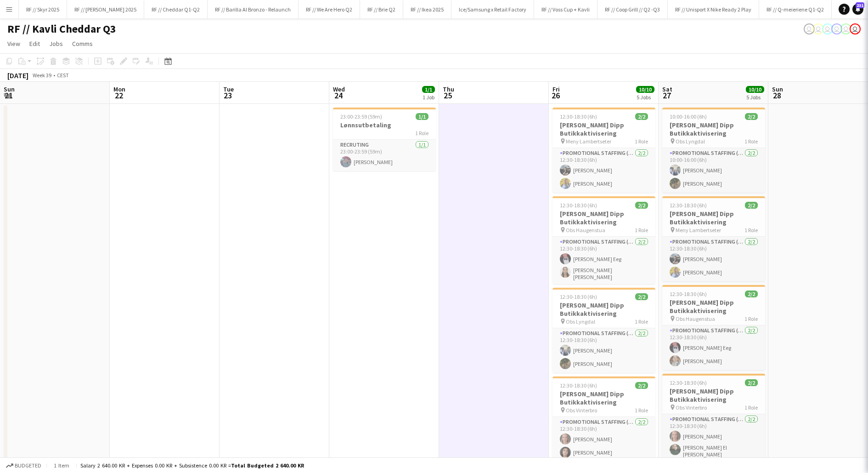  What do you see at coordinates (14, 44) in the screenshot?
I see `span: View` at bounding box center [14, 44].